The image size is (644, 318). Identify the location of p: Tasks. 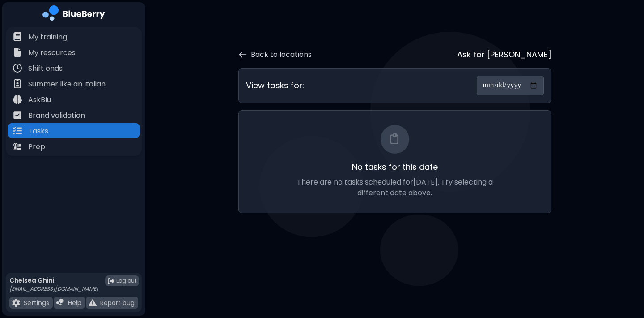
(38, 132).